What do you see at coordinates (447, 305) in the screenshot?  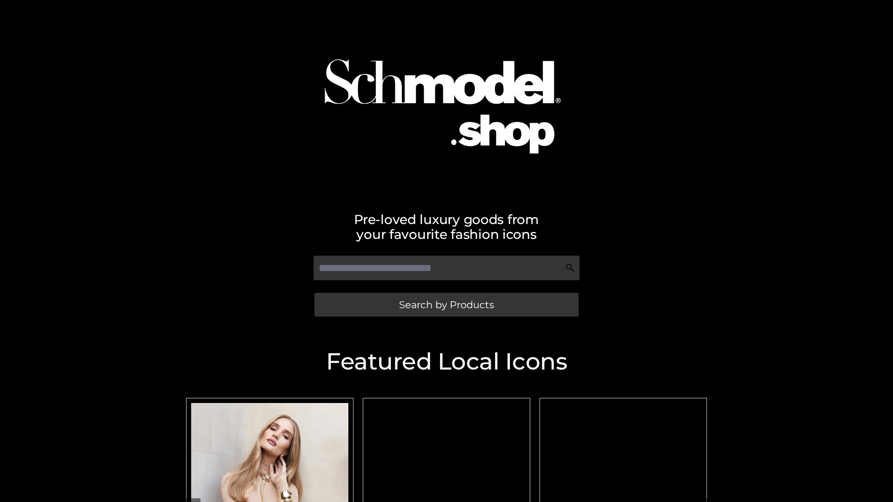 I see `a: Search by Products` at bounding box center [447, 305].